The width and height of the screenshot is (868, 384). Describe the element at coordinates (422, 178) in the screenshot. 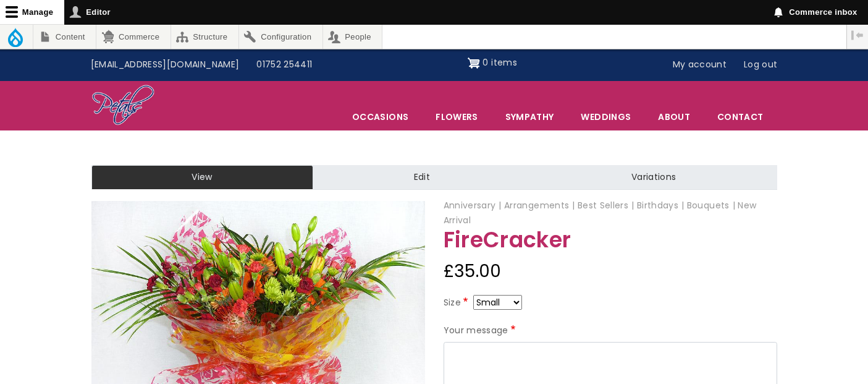

I see `a: Edit` at that location.